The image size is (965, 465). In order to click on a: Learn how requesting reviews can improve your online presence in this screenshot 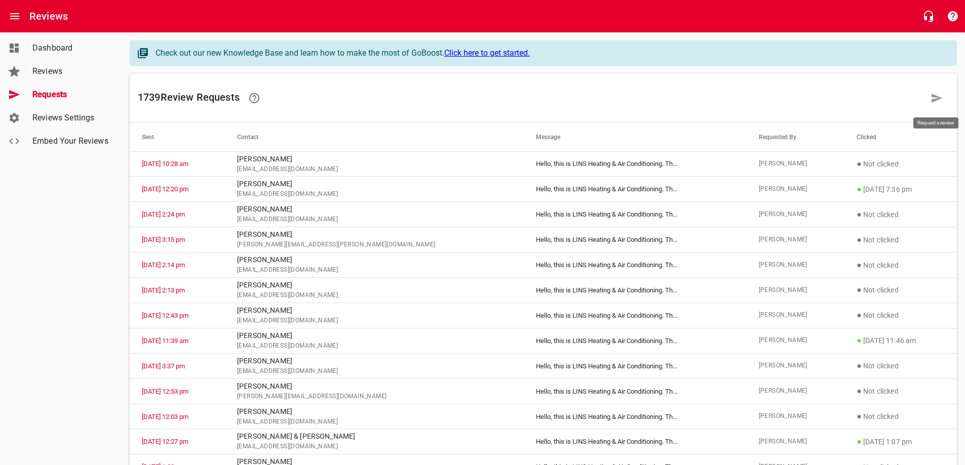, I will do `click(254, 98)`.